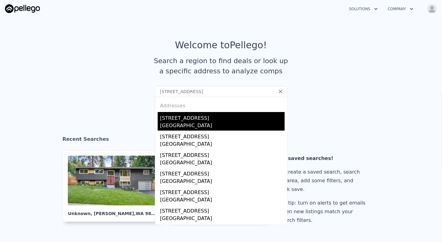 This screenshot has width=442, height=242. I want to click on input: Search an address or region..., so click(221, 92).